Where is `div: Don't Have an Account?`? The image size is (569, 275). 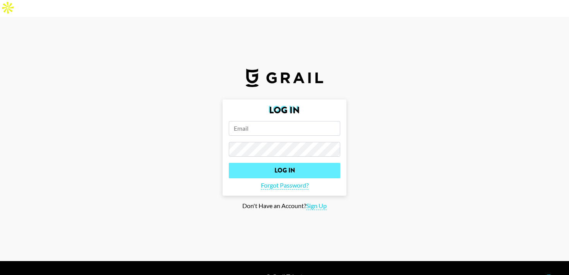 div: Don't Have an Account? is located at coordinates (284, 206).